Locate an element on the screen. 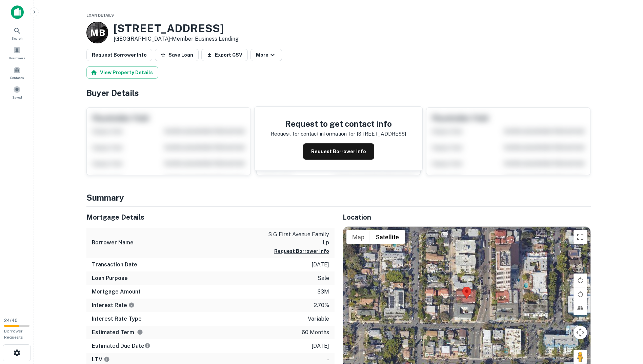 The width and height of the screenshot is (643, 364). h6: Transaction Date is located at coordinates (114, 265).